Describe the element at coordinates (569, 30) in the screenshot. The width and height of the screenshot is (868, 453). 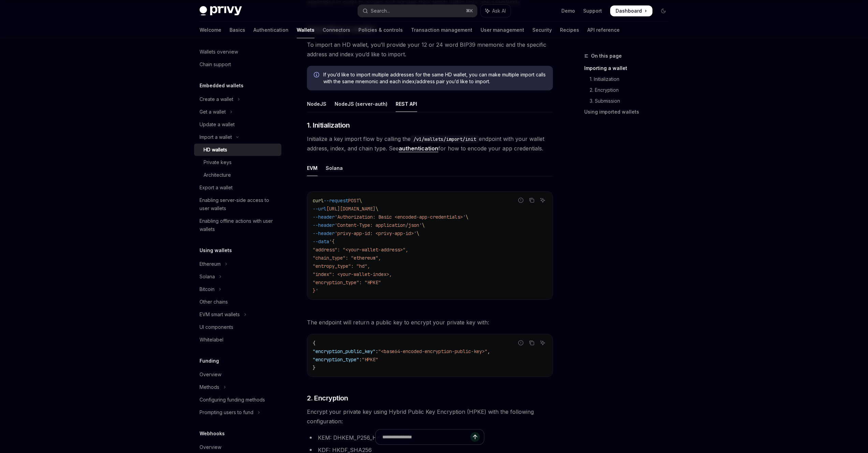
I see `a: Recipes` at that location.